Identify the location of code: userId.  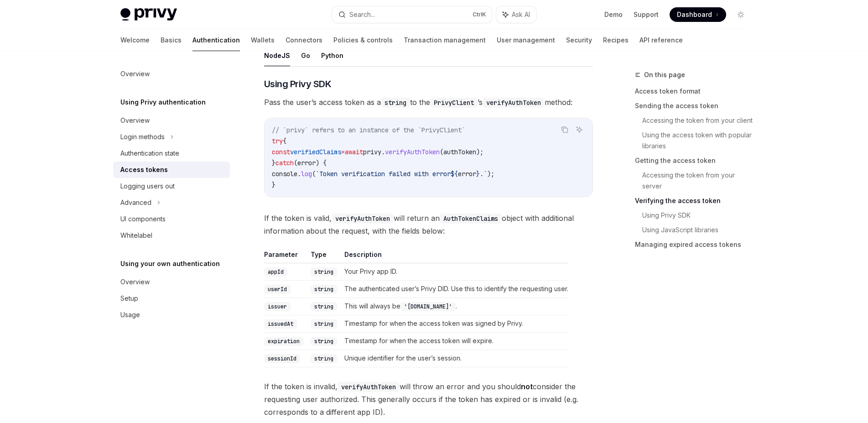
(278, 289).